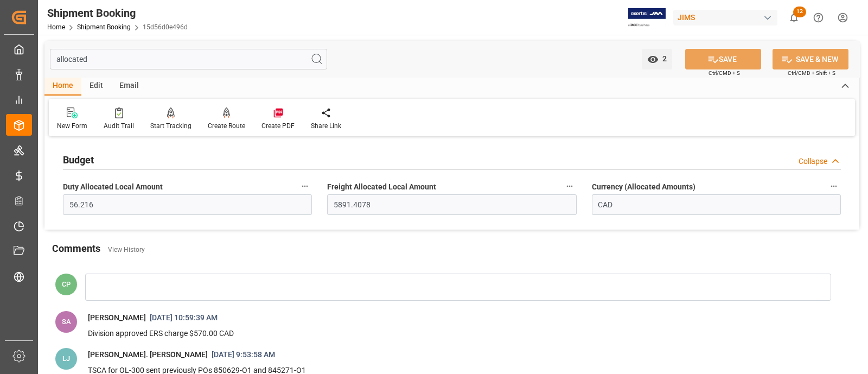  What do you see at coordinates (76, 248) in the screenshot?
I see `h2: Comments` at bounding box center [76, 248].